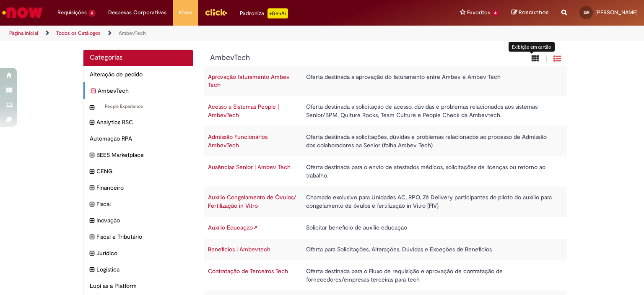  Describe the element at coordinates (430, 228) in the screenshot. I see `td: Solicitar benefício de auxílio educação` at that location.